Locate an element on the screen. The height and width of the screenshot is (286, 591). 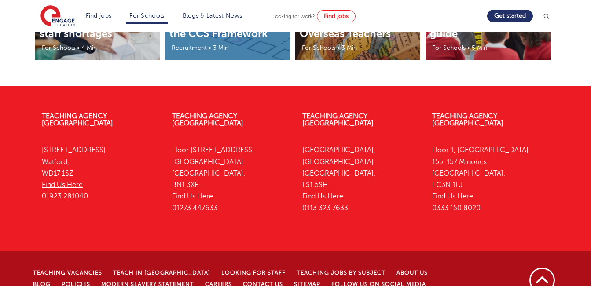
a: For Schools is located at coordinates (147, 15).